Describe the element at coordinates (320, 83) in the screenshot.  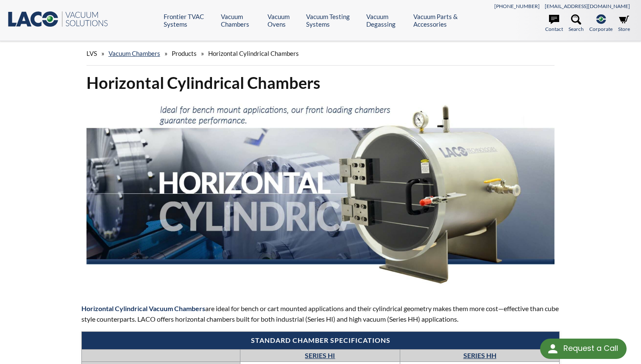
I see `h1: Horizontal Cylindrical Chambers` at that location.